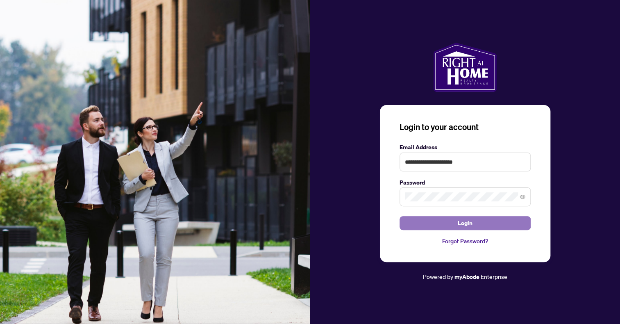  What do you see at coordinates (438, 276) in the screenshot?
I see `span: Powered by` at bounding box center [438, 276].